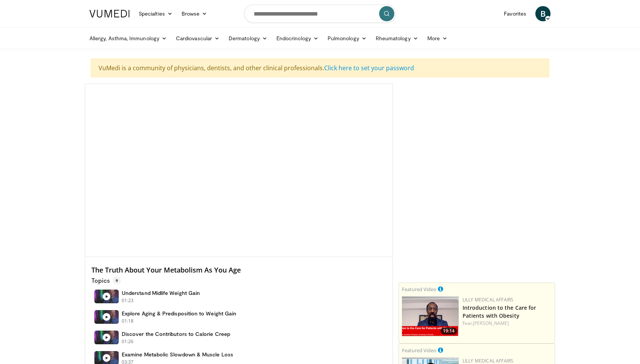 This screenshot has width=640, height=364. What do you see at coordinates (543, 13) in the screenshot?
I see `a: B` at bounding box center [543, 13].